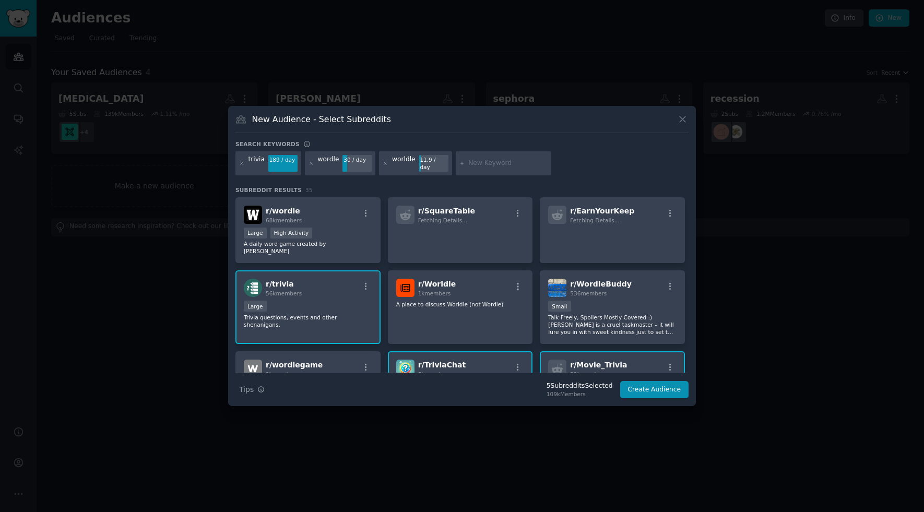 The height and width of the screenshot is (512, 924). Describe the element at coordinates (434, 163) in the screenshot. I see `div: 11.9 / day` at that location.